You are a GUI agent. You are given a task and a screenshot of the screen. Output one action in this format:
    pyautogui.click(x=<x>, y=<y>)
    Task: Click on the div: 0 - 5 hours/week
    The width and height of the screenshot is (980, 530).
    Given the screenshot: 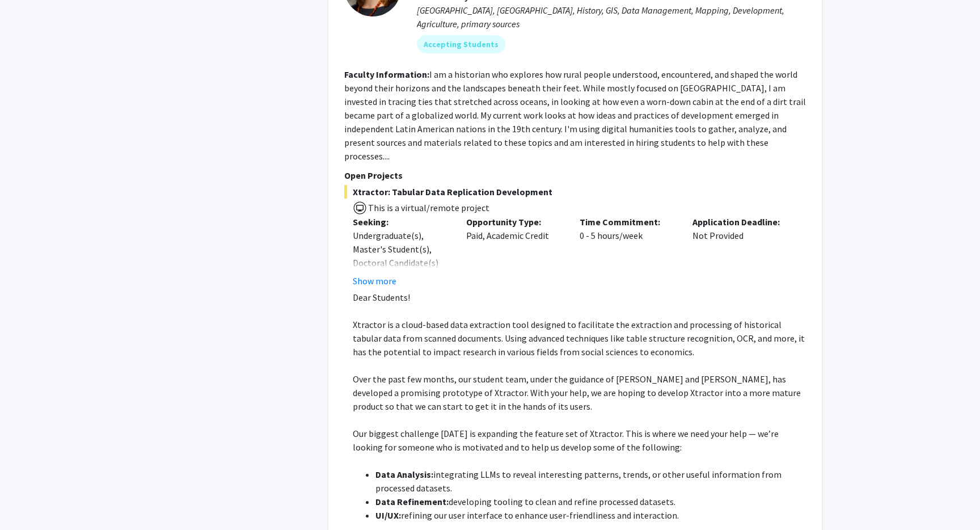 What is the action you would take?
    pyautogui.click(x=627, y=252)
    